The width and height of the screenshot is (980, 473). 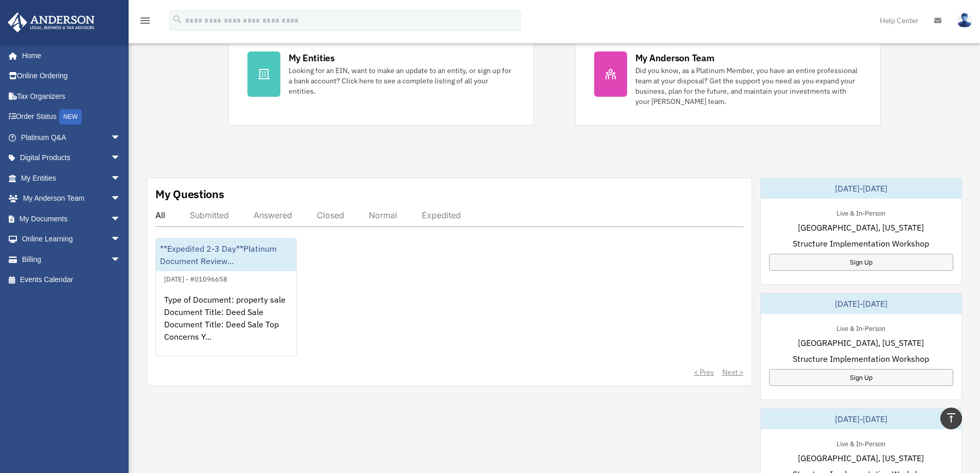 I want to click on a: My Anderson Team Did you know, as a Platinum Member, you have an entire professional team at your..., so click(x=728, y=78).